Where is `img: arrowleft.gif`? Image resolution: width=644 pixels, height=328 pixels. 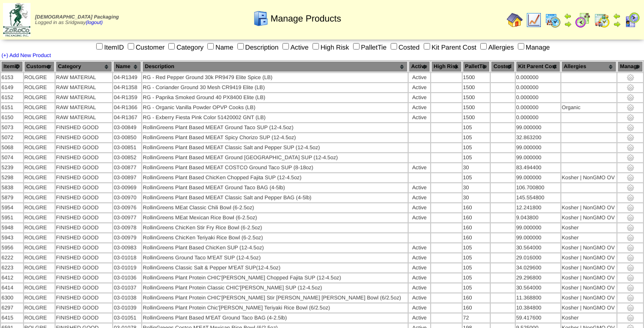
img: arrowleft.gif is located at coordinates (568, 16).